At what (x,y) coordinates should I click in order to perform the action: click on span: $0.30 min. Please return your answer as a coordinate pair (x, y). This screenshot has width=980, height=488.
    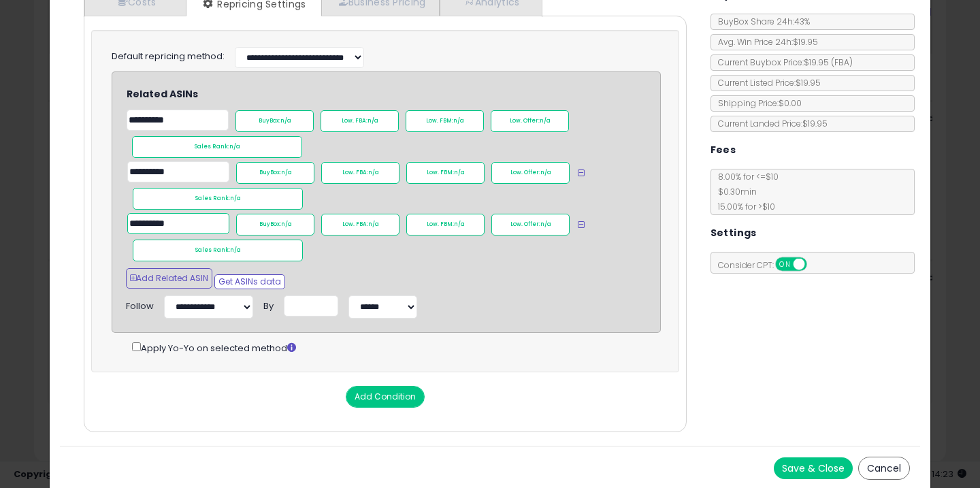
    Looking at the image, I should click on (733, 192).